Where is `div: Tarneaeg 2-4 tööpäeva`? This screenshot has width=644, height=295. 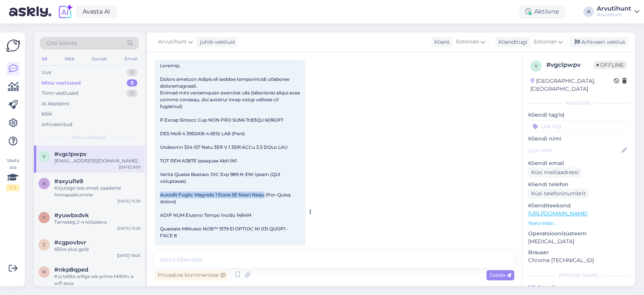 div: Tarneaeg 2-4 tööpäeva is located at coordinates (97, 222).